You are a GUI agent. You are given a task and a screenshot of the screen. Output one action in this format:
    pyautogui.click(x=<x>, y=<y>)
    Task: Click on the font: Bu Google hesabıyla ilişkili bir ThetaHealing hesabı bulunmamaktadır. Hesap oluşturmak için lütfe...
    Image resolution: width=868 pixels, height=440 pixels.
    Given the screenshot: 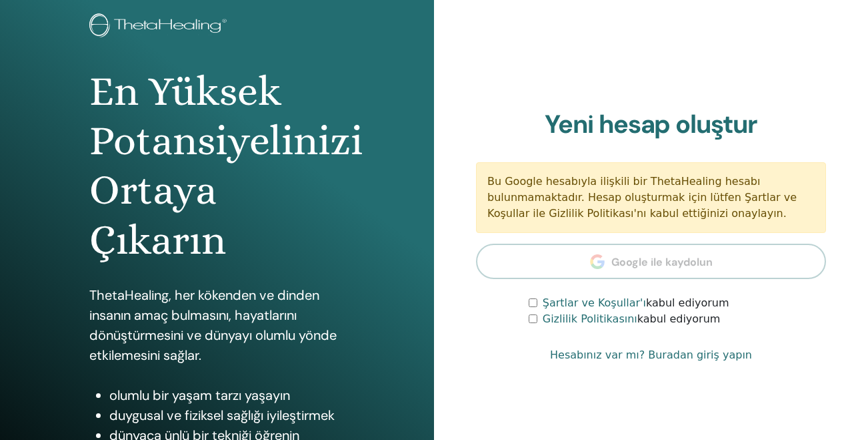 What is the action you would take?
    pyautogui.click(x=642, y=197)
    